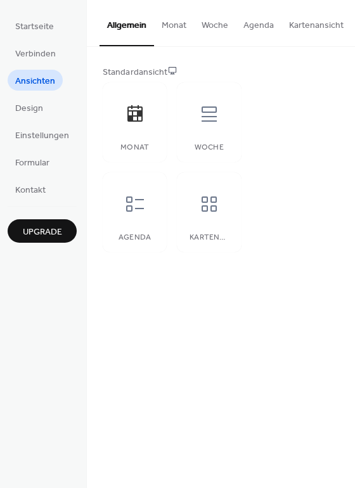 This screenshot has height=488, width=355. I want to click on span: Formular, so click(32, 163).